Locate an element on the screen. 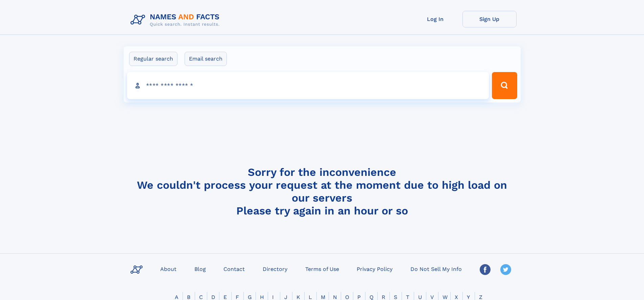 The image size is (644, 300). label: Email search is located at coordinates (206, 59).